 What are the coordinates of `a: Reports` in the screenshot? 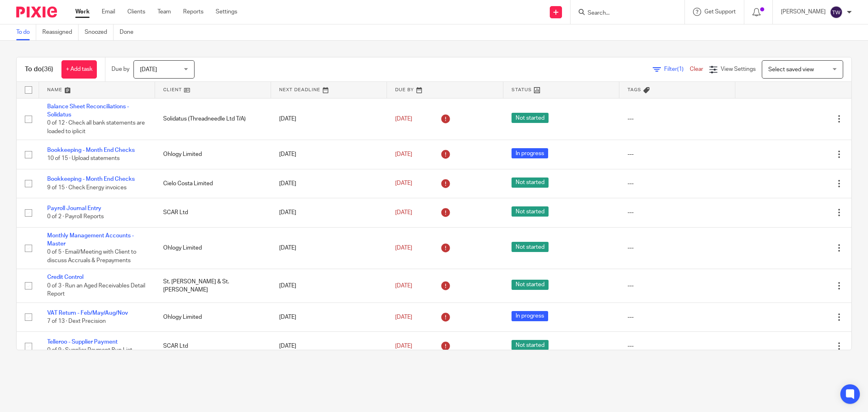 It's located at (194, 12).